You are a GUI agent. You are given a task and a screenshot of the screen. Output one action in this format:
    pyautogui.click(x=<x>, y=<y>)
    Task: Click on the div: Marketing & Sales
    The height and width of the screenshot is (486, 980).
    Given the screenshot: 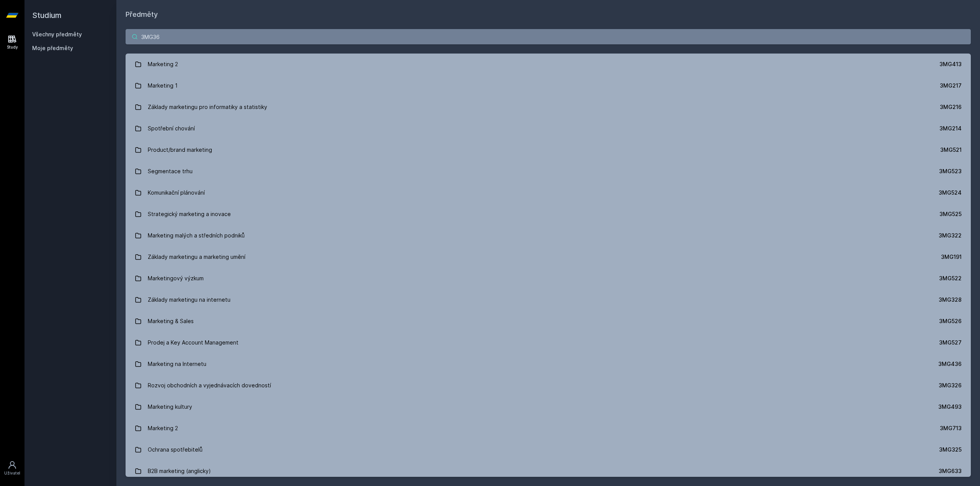 What is the action you would take?
    pyautogui.click(x=170, y=321)
    